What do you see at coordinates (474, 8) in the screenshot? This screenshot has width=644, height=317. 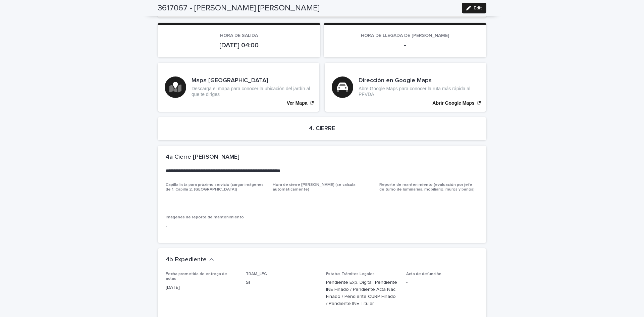 I see `button: Edit` at bounding box center [474, 8].